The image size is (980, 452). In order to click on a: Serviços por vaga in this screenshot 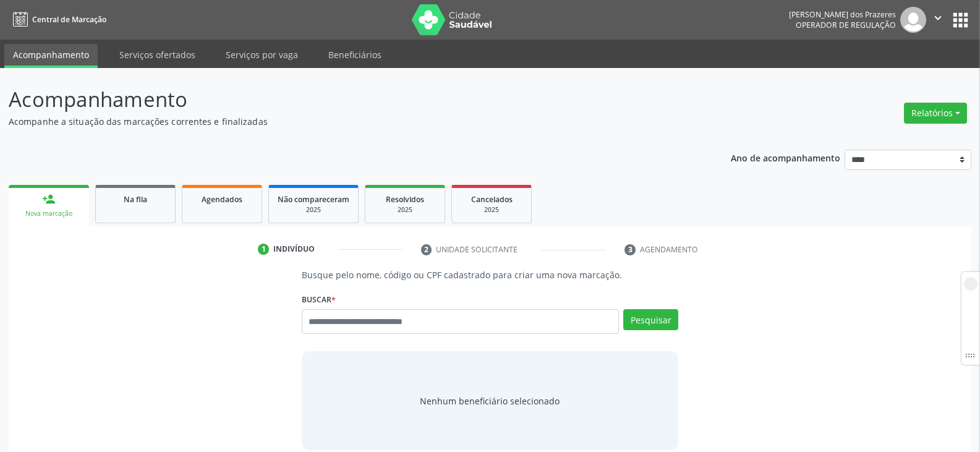, I will do `click(262, 55)`.